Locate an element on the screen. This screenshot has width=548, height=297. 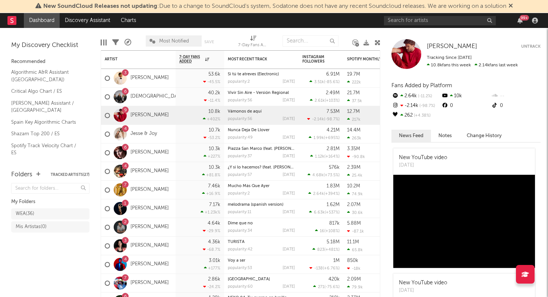
div: My Discovery Checklist is located at coordinates (50, 45).